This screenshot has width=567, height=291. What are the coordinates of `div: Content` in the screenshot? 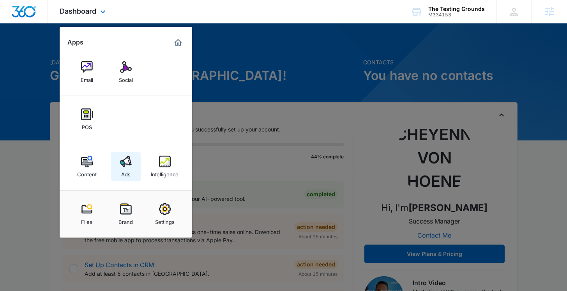 It's located at (87, 172).